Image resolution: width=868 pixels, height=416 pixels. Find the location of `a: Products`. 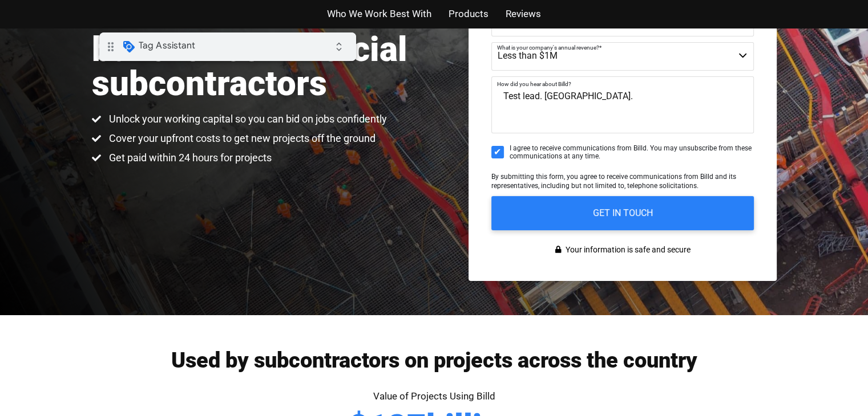

a: Products is located at coordinates (468, 13).